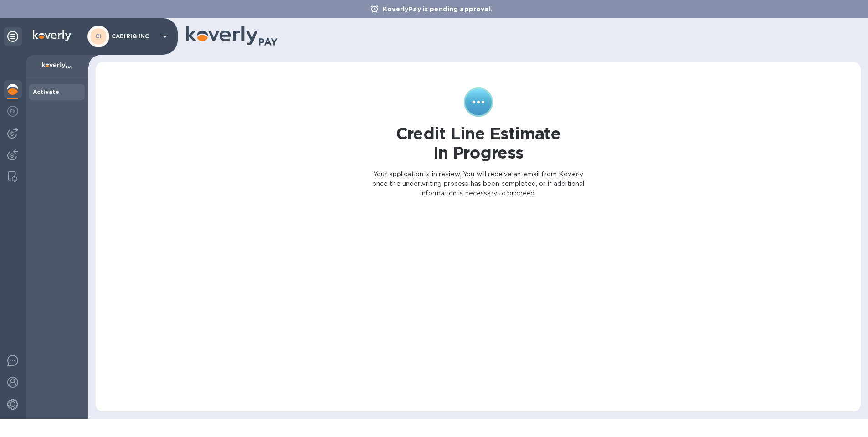 Image resolution: width=868 pixels, height=437 pixels. I want to click on b: CI, so click(99, 36).